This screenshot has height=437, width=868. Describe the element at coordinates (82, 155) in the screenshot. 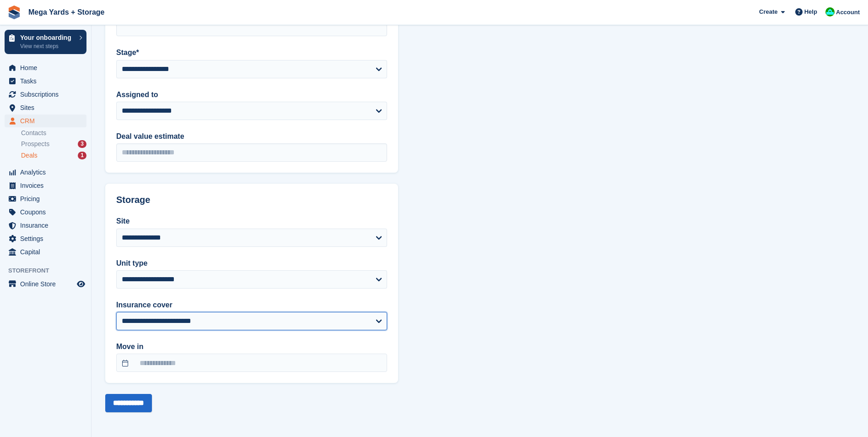

I see `div: 1` at that location.